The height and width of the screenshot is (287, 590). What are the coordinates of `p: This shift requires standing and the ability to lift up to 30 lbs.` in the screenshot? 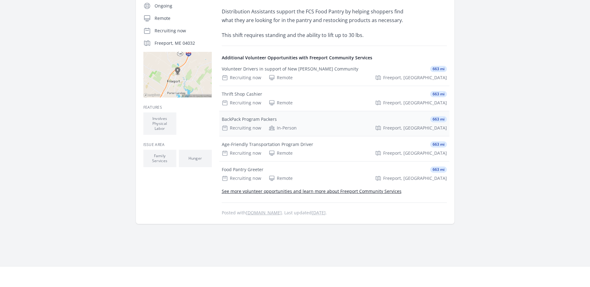 It's located at (312, 35).